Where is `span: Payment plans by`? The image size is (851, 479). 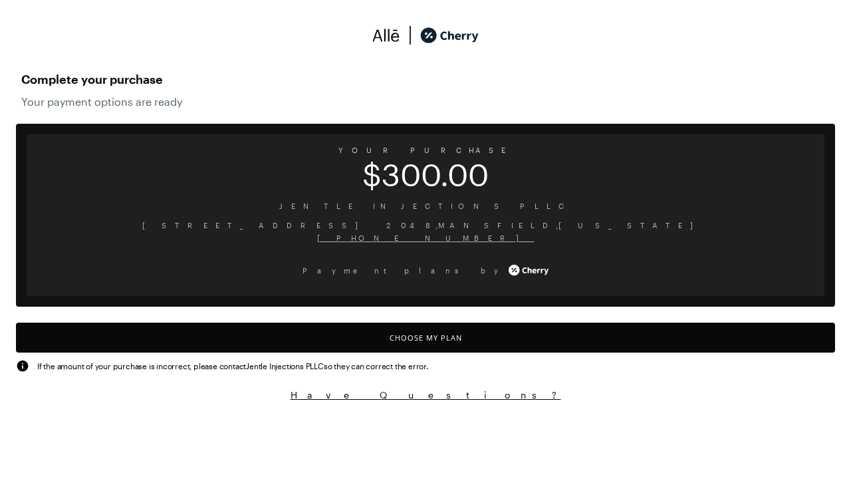 span: Payment plans by is located at coordinates (404, 270).